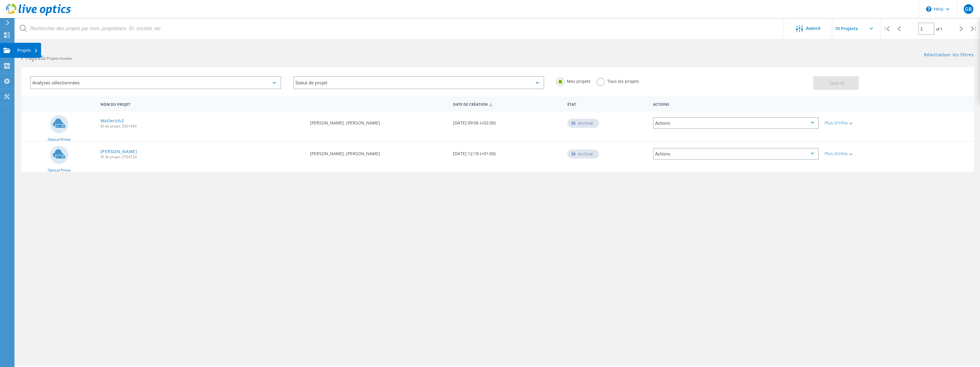 This screenshot has height=367, width=980. What do you see at coordinates (27, 51) in the screenshot?
I see `div: Projets` at bounding box center [27, 51].